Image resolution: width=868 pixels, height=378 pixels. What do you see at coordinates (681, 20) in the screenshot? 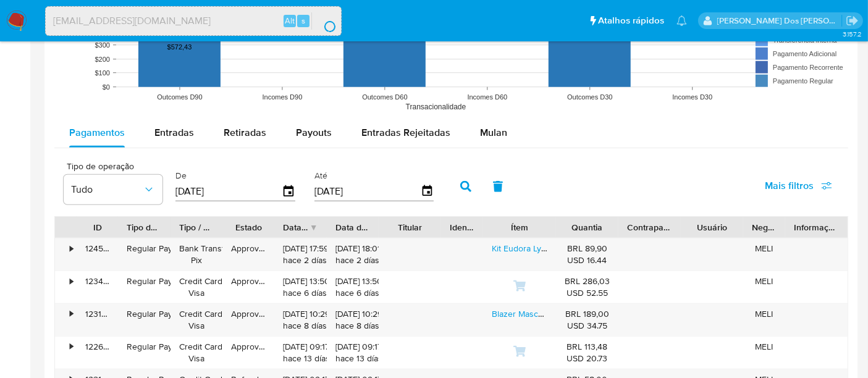
I see `a: Notificações` at bounding box center [681, 20].